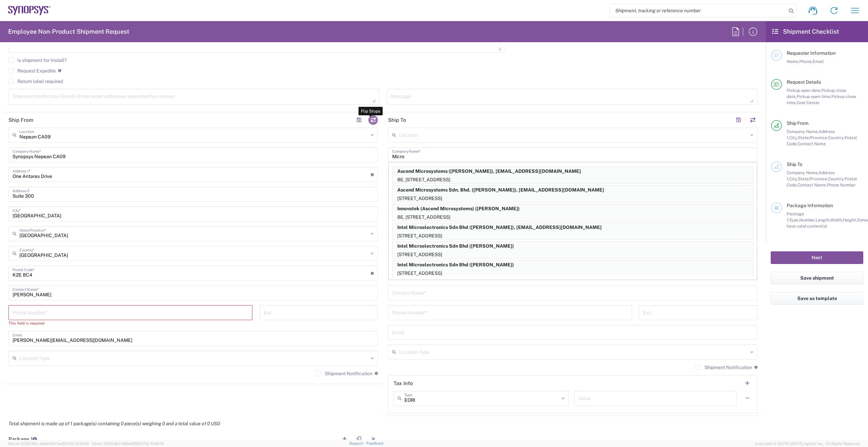 The image size is (868, 447). What do you see at coordinates (573, 190) in the screenshot?
I see `p: Ascend Microsystems Sdn. Bhd. (Ming Hong Niam), niam@synopsys.com` at bounding box center [573, 190].